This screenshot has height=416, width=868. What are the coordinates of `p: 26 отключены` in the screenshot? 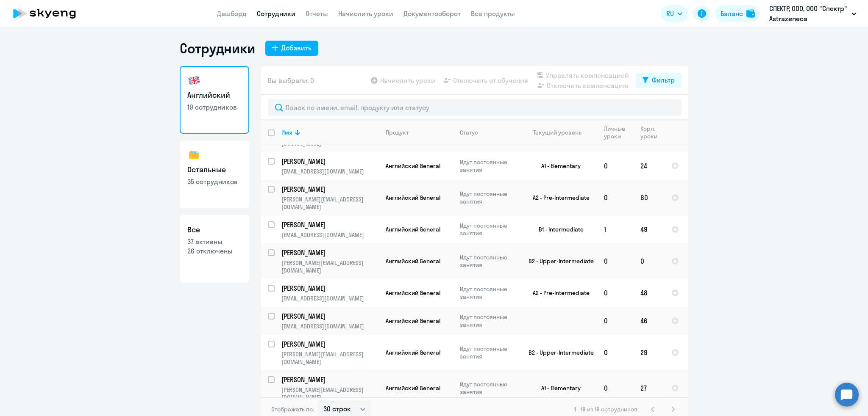 It's located at (214, 251).